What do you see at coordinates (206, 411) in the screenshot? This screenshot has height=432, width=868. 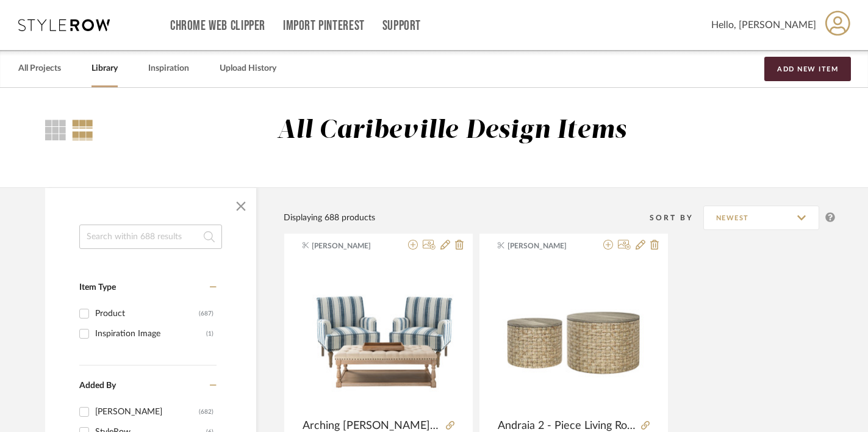 I see `div: (682)` at bounding box center [206, 411].